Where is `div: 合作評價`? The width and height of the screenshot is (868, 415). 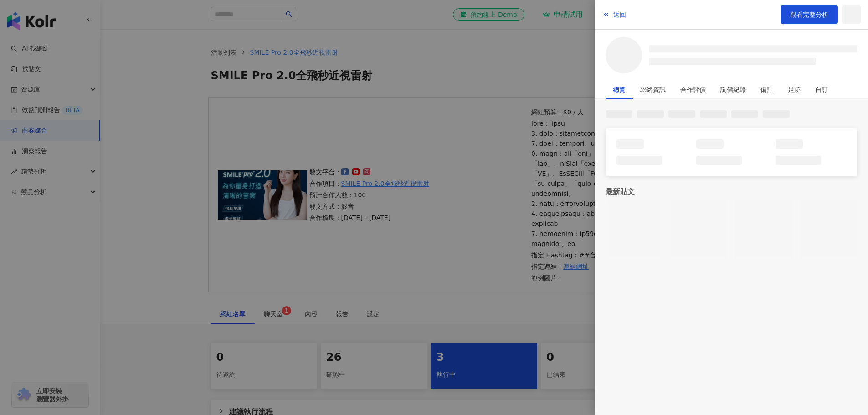
div: 合作評價 is located at coordinates (693, 90).